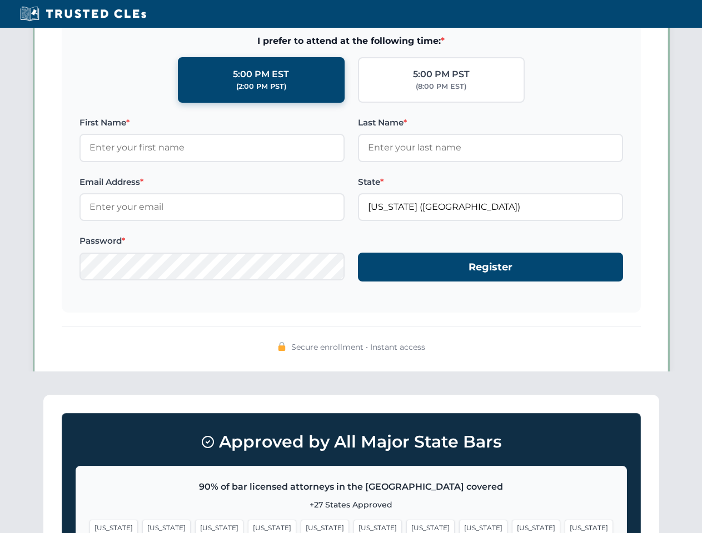 The width and height of the screenshot is (702, 533). What do you see at coordinates (212, 148) in the screenshot?
I see `input: Enter your first name` at bounding box center [212, 148].